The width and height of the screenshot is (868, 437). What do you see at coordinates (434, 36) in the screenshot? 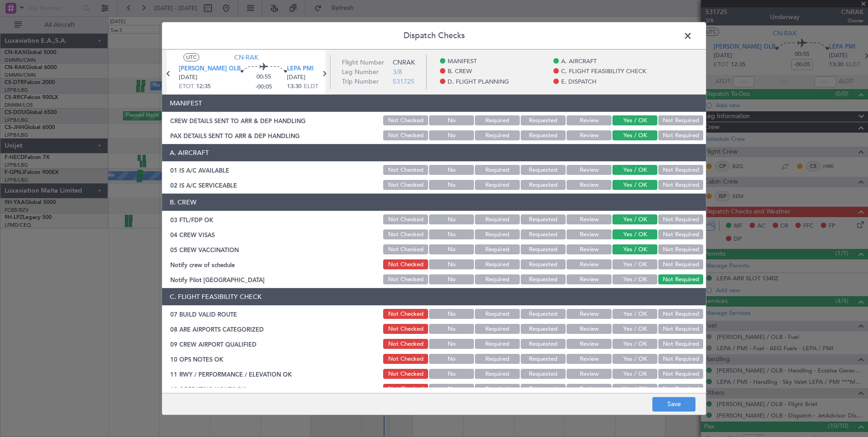
I see `header: Dispatch Checks` at bounding box center [434, 36].